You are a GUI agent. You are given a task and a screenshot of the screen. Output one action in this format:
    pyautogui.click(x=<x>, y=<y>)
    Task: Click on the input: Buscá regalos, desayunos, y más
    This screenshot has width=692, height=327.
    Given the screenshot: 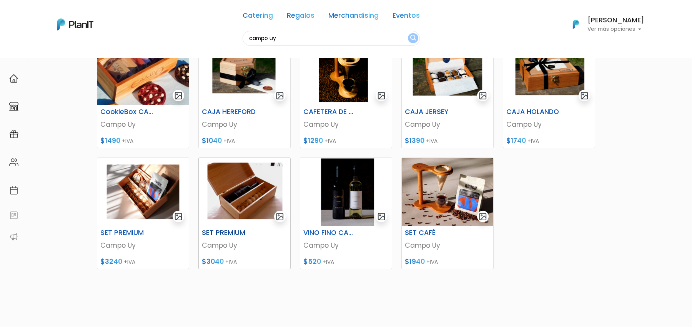 What is the action you would take?
    pyautogui.click(x=331, y=38)
    